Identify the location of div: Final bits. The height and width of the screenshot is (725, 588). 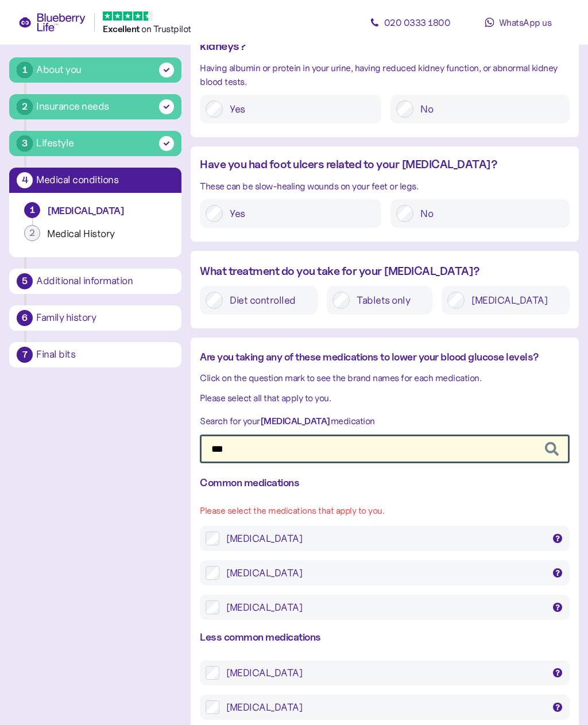
(105, 354).